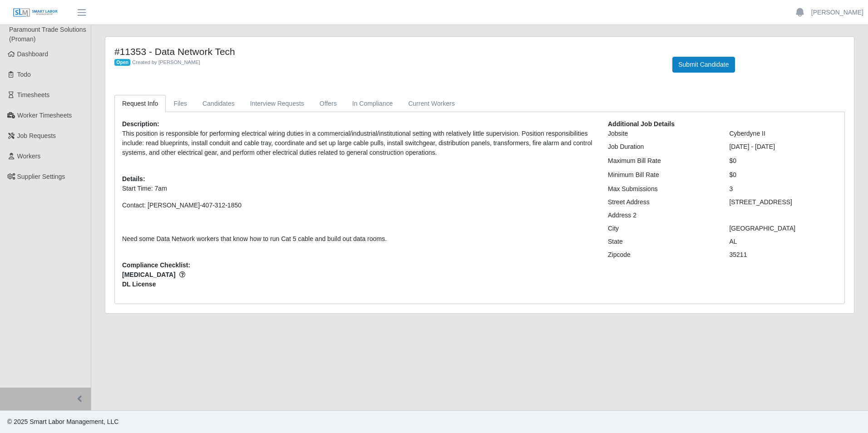 The height and width of the screenshot is (433, 868). I want to click on span: Job Requests, so click(37, 136).